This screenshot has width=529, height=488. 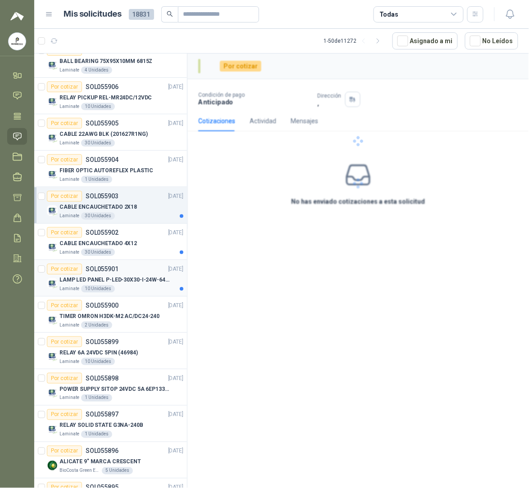 What do you see at coordinates (102, 196) in the screenshot?
I see `p: SOL055903` at bounding box center [102, 196].